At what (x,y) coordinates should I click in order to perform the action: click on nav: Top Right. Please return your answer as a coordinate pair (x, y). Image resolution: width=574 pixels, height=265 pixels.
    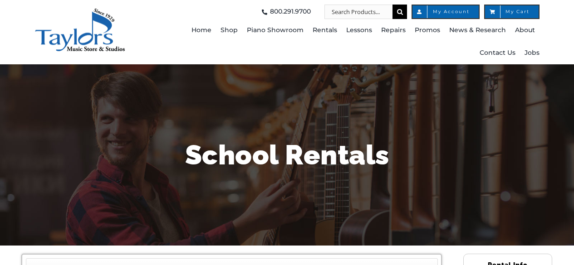
    Looking at the image, I should click on (352, 12).